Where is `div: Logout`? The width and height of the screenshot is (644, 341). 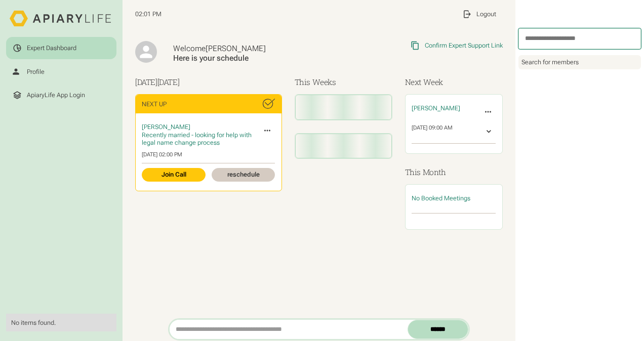
div: Logout is located at coordinates (486, 14).